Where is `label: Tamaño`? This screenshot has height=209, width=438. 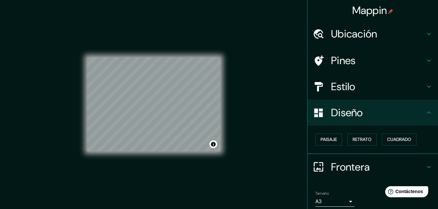 label: Tamaño is located at coordinates (322, 193).